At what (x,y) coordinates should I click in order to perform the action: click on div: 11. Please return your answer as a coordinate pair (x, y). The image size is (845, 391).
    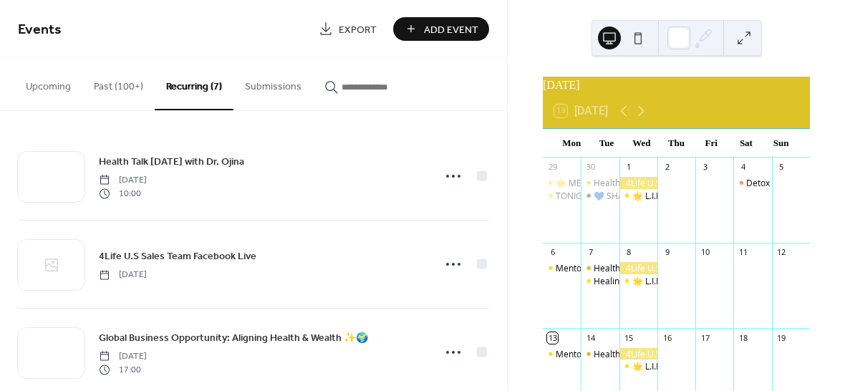
    Looking at the image, I should click on (743, 252).